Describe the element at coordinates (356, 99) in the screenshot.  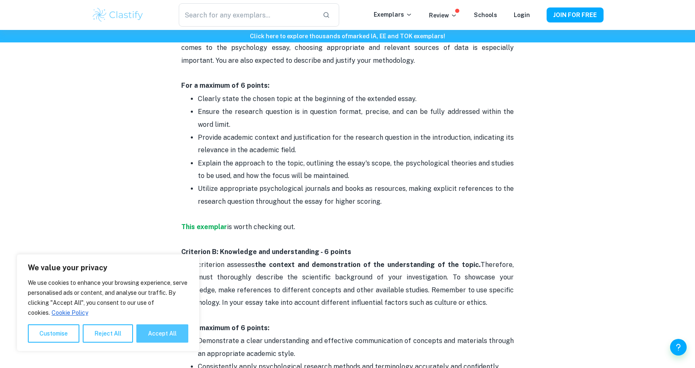
I see `p: Clearly state the chosen topic at the beginning of the extended essay.` at that location.